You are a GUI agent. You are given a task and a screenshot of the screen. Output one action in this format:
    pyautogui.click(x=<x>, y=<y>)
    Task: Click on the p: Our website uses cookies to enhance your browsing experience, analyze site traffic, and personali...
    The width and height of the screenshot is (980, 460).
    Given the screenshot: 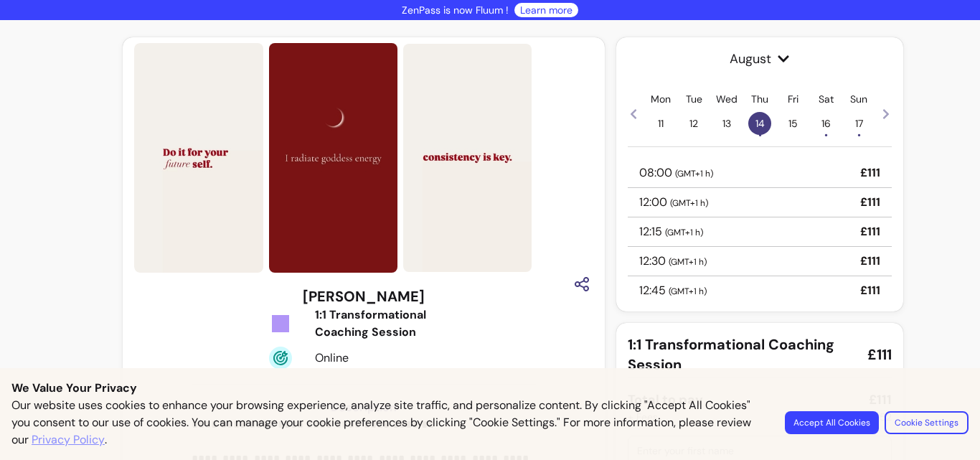 What is the action you would take?
    pyautogui.click(x=390, y=423)
    